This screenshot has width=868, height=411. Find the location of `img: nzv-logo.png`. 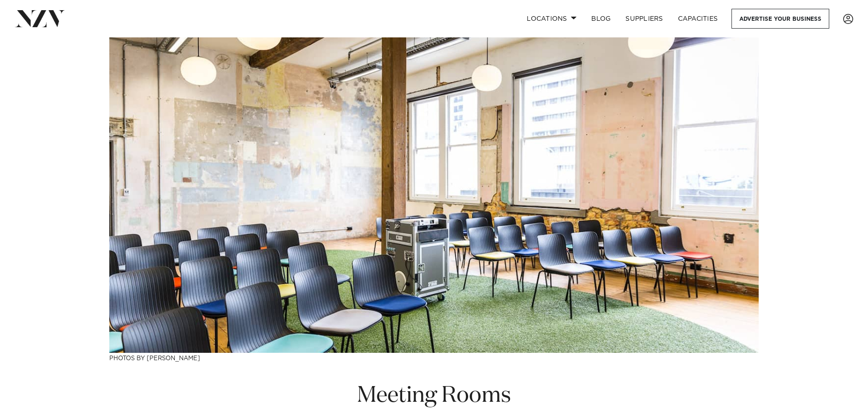

img: nzv-logo.png is located at coordinates (40, 18).